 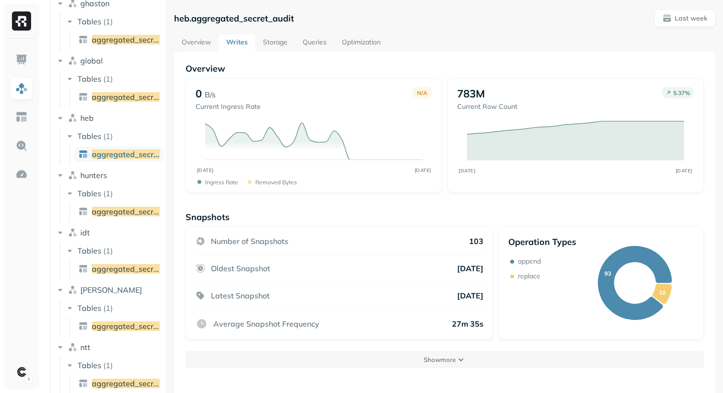 I want to click on p: Current Ingress Rate, so click(x=228, y=107).